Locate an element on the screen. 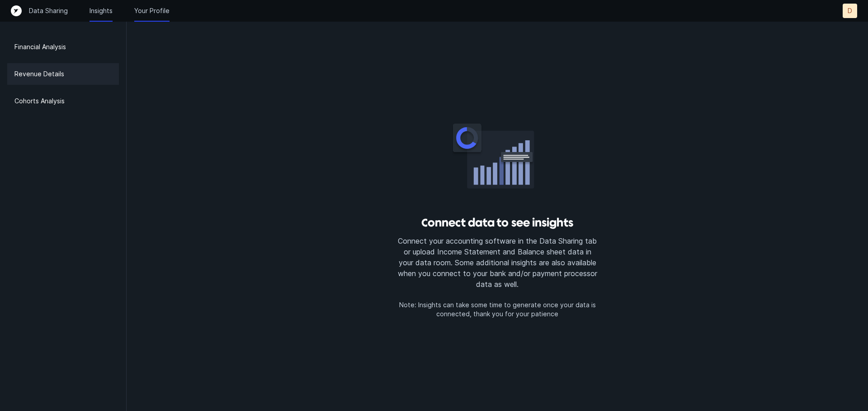 This screenshot has height=411, width=868. p: D is located at coordinates (850, 11).